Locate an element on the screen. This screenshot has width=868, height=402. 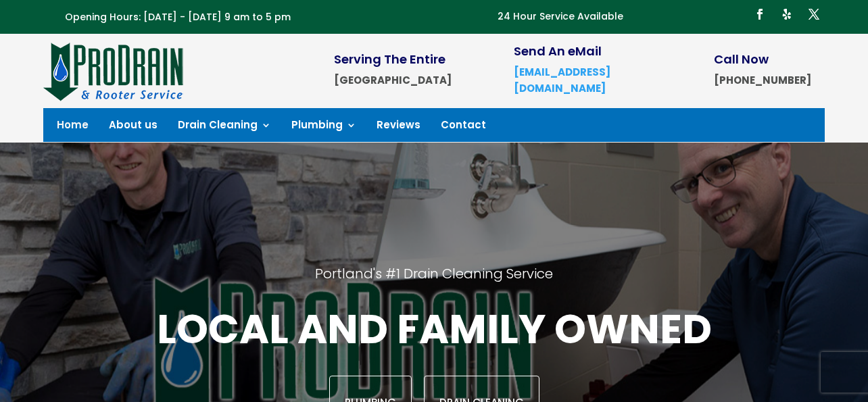
h2: Portland's #1 Drain Cleaning Service is located at coordinates (434, 284).